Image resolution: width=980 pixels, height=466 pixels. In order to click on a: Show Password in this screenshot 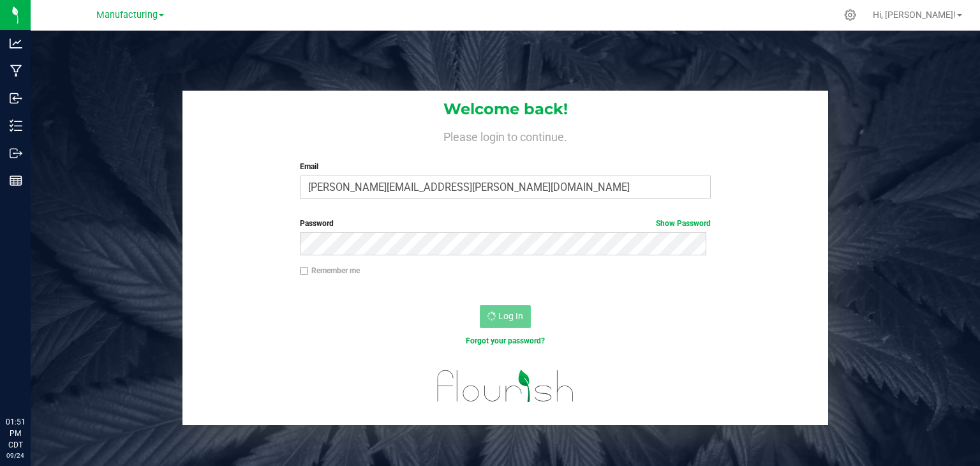, I will do `click(683, 224)`.